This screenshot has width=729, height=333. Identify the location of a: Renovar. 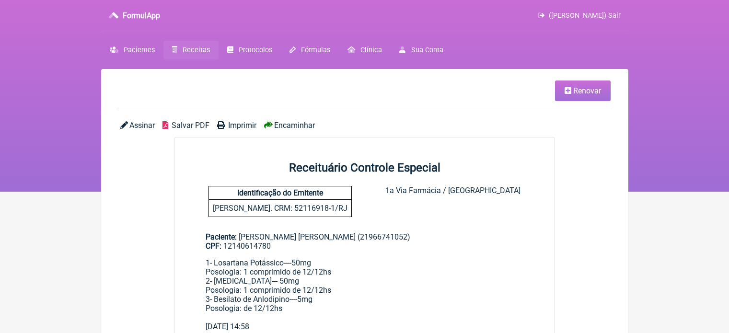
(583, 91).